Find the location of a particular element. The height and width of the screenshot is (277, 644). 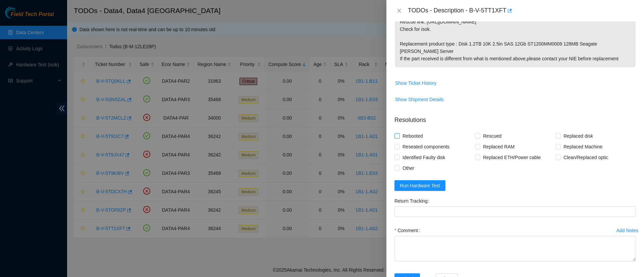

button: Add Notes is located at coordinates (627, 230).